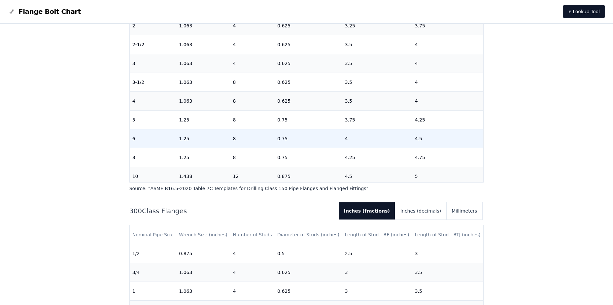  I want to click on a: ⚡ Lookup Tool, so click(584, 12).